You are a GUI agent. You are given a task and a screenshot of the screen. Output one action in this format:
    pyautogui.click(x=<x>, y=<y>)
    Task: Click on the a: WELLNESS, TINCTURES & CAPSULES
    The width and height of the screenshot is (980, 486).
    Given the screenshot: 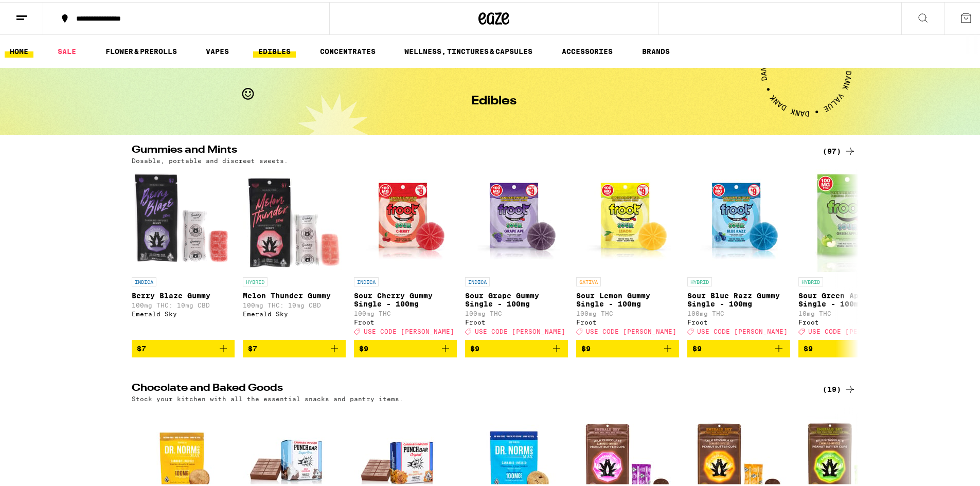 What is the action you would take?
    pyautogui.click(x=469, y=50)
    